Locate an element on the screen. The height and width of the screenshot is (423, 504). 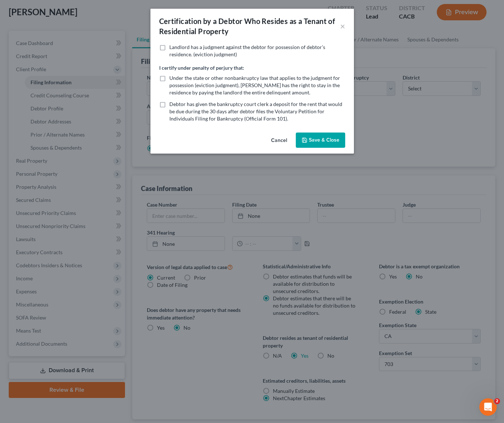
span: Landlord has a judgment against the debtor for possession of debtor’s residence. (eviction judgment) is located at coordinates (247, 51).